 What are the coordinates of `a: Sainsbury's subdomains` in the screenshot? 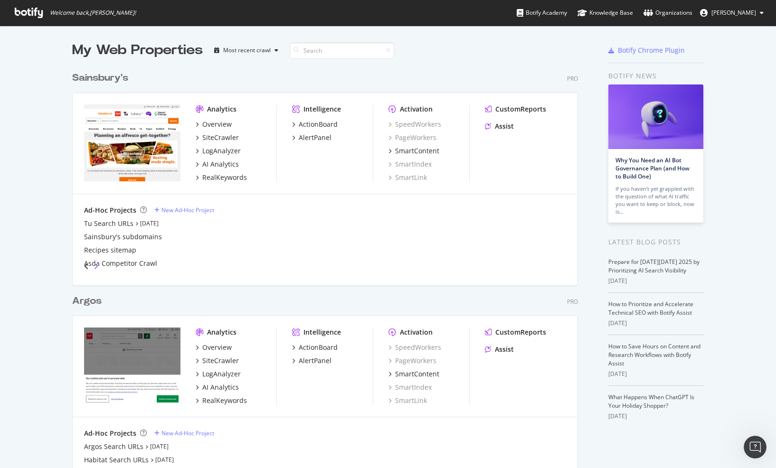 It's located at (123, 237).